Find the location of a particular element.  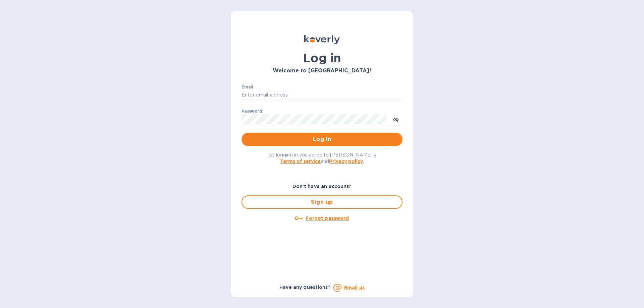

b: Have any questions? is located at coordinates (305, 287).